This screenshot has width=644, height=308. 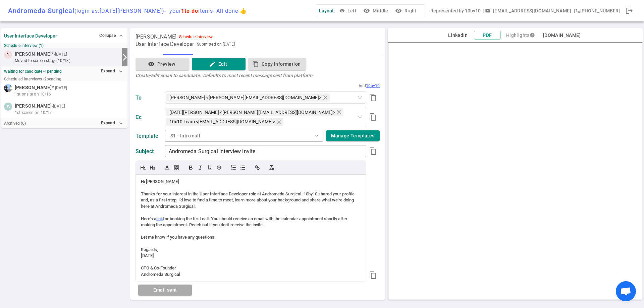 I want to click on span: visibility, so click(x=343, y=10).